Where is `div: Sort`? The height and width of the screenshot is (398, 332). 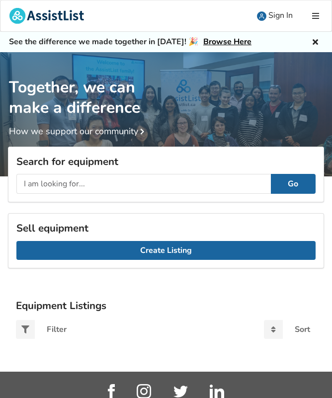
div: Sort is located at coordinates (302, 329).